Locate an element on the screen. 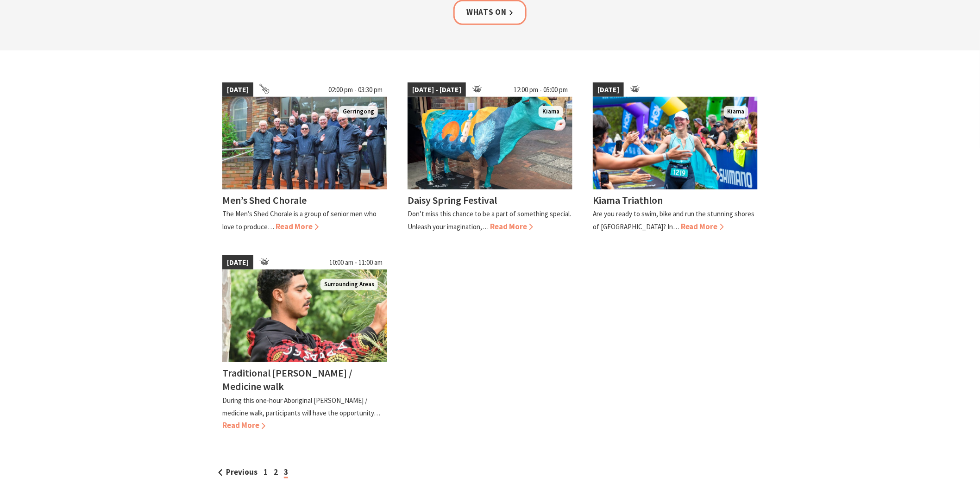 The image size is (980, 490). h4: Men’s Shed Chorale is located at coordinates (265, 200).